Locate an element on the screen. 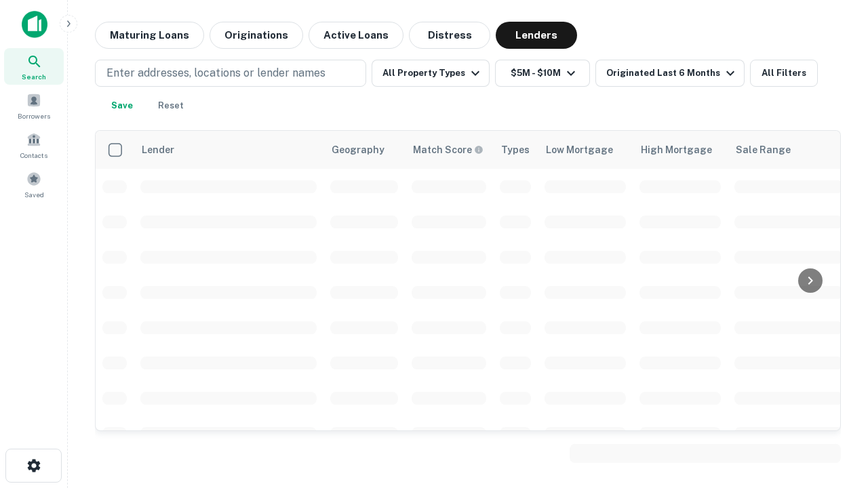 The image size is (868, 488). a: Search is located at coordinates (34, 66).